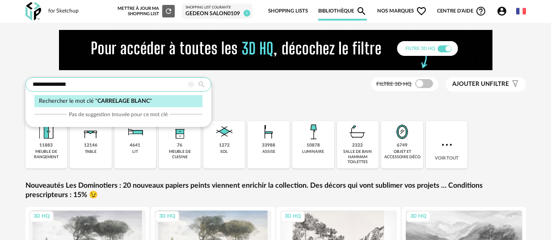 The width and height of the screenshot is (551, 240). What do you see at coordinates (118, 114) in the screenshot?
I see `span: Pas de suggestion trouvée pour ce mot clé` at bounding box center [118, 114].